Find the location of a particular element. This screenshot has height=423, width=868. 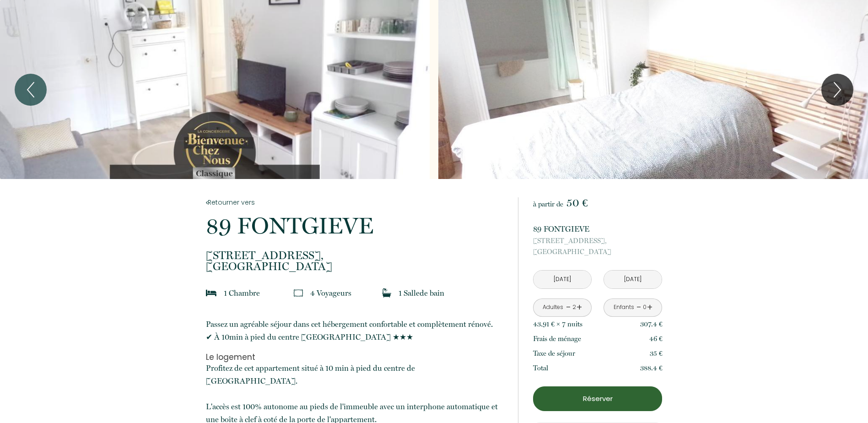

p: 307.4 € is located at coordinates (651, 324).